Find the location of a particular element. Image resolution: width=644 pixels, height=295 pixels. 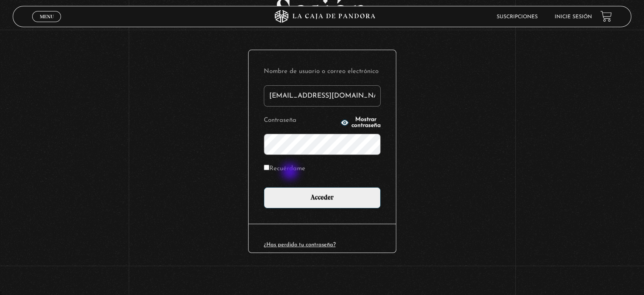

span: Mostrar contraseña is located at coordinates (366, 123).